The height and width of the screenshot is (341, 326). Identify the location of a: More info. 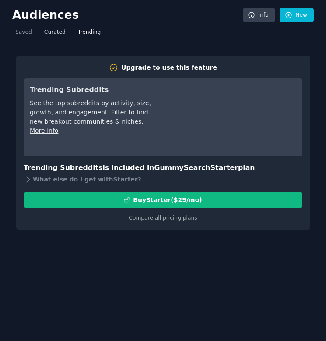
(44, 130).